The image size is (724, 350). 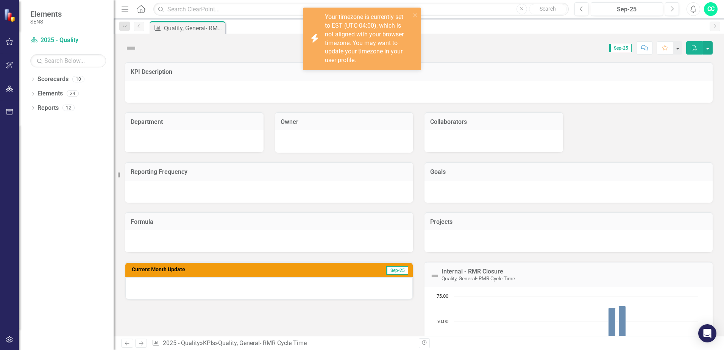 What do you see at coordinates (10, 15) in the screenshot?
I see `img: ClearPoint Strategy` at bounding box center [10, 15].